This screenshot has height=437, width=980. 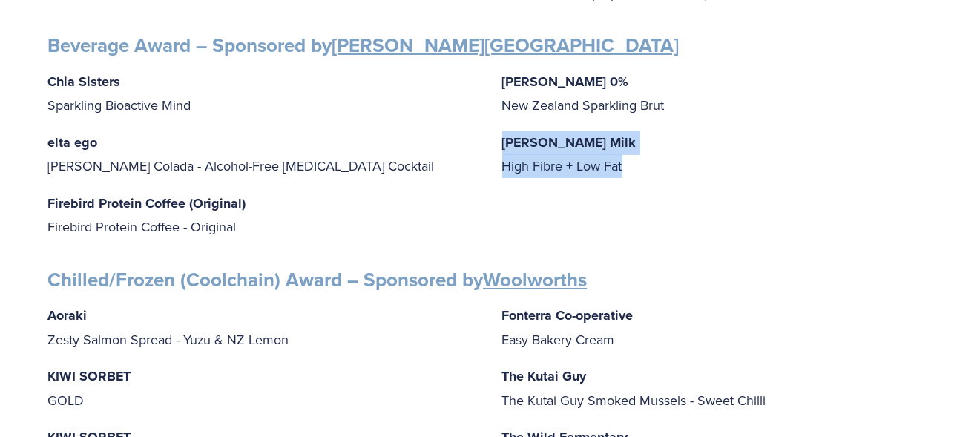 I want to click on strong: elta ego, so click(x=72, y=142).